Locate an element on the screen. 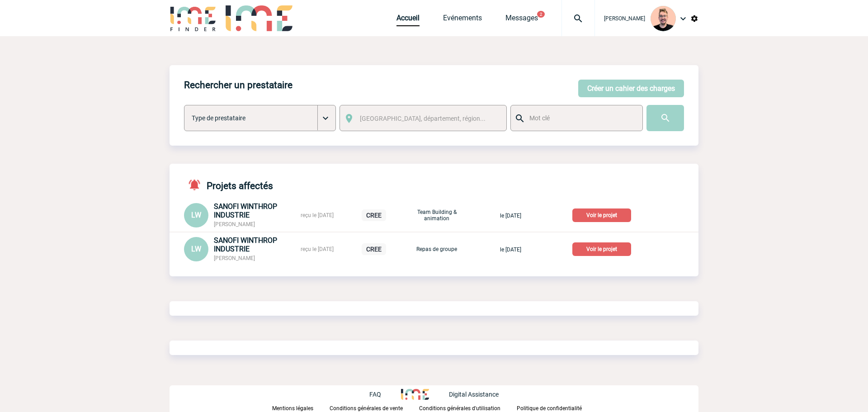  p: Digital Assistance is located at coordinates (474, 395).